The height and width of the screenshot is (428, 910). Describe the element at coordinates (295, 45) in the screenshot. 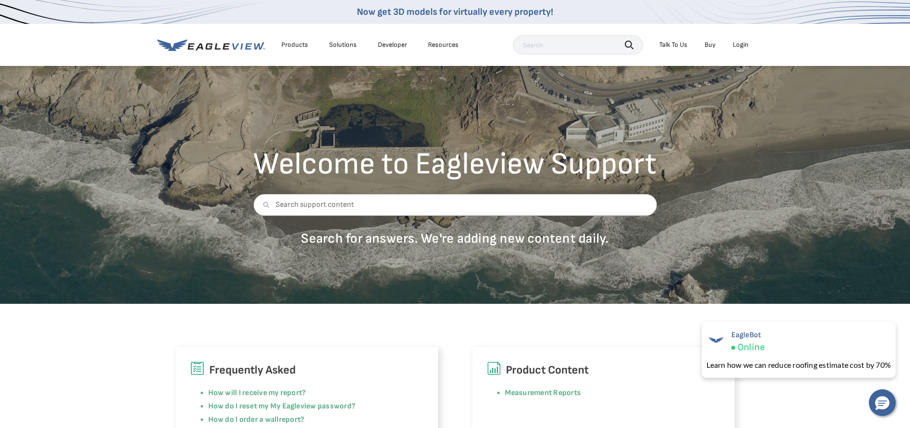

I see `div: Products` at that location.